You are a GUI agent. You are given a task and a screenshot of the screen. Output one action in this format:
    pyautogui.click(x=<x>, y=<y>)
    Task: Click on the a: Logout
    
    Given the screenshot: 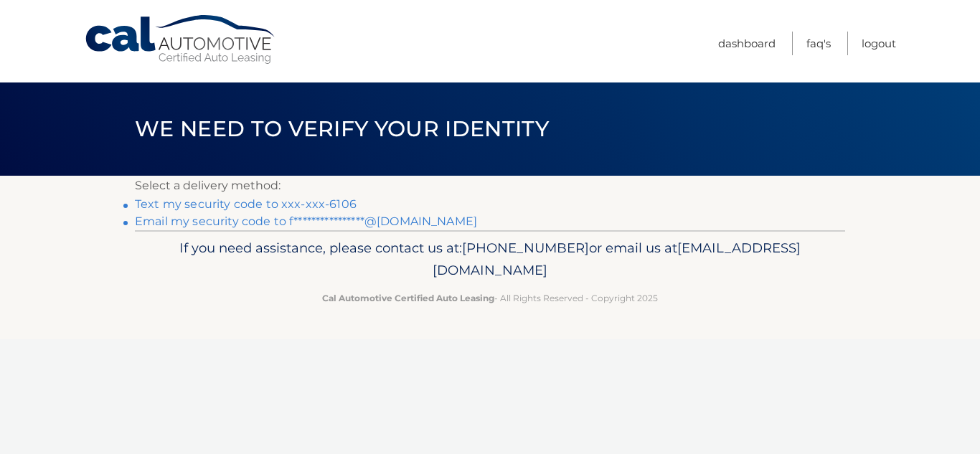 What is the action you would take?
    pyautogui.click(x=879, y=43)
    